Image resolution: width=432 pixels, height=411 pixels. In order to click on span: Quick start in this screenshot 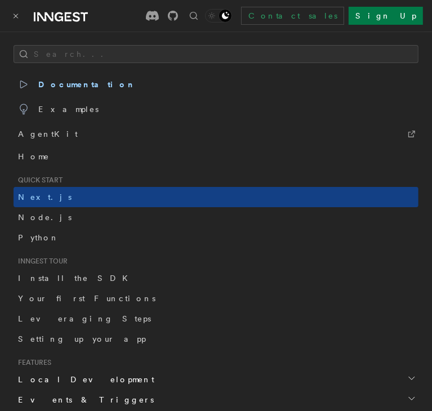, I will do `click(38, 180)`.